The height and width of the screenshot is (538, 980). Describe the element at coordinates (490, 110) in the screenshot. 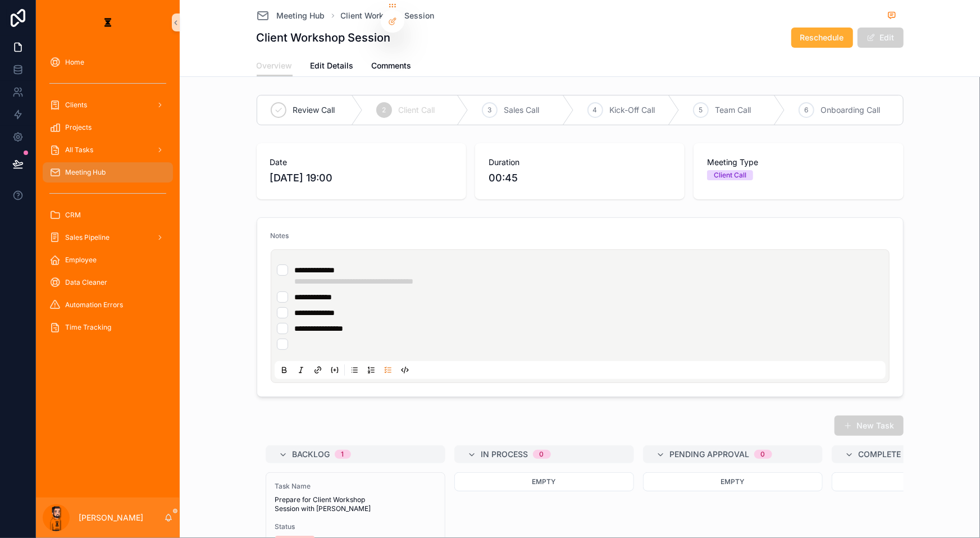

I see `span: 3` at that location.